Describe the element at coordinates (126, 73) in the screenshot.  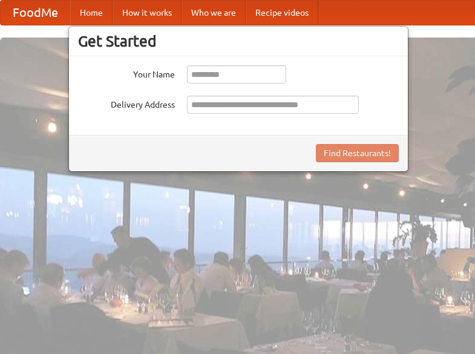
I see `label: Your Name` at that location.